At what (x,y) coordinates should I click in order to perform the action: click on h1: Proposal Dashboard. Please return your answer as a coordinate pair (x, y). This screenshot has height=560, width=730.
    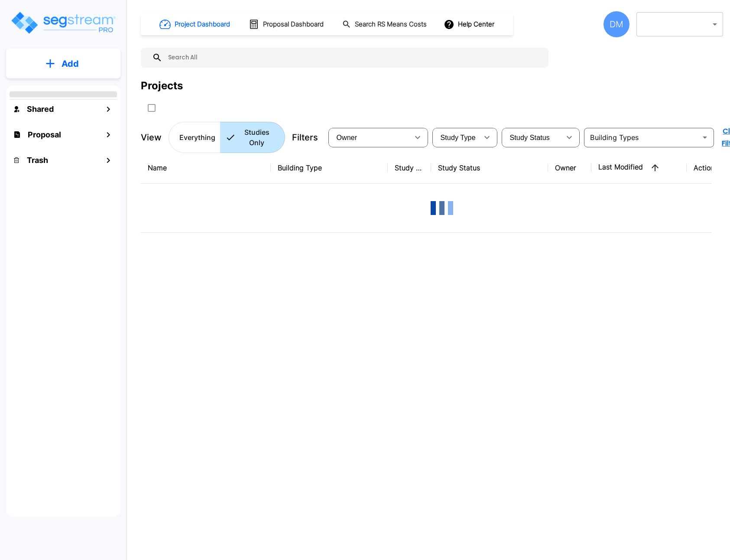
    Looking at the image, I should click on (293, 24).